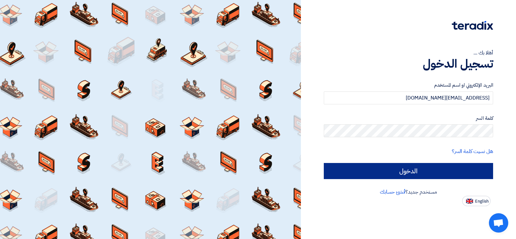 The height and width of the screenshot is (239, 516). Describe the element at coordinates (408, 98) in the screenshot. I see `input: أدخل بريد العمل الإلكتروني او اسم المستخدم الخاص بك ...` at that location.